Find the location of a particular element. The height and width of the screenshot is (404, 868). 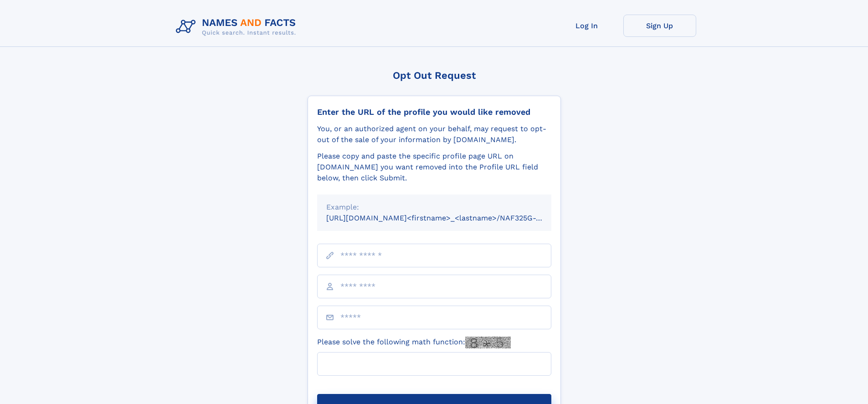

img: Logo Names and Facts is located at coordinates (238, 27).